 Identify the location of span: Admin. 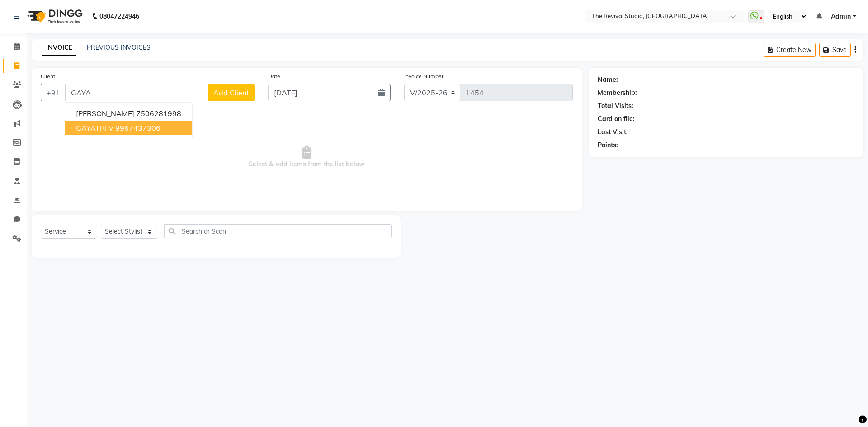
(841, 16).